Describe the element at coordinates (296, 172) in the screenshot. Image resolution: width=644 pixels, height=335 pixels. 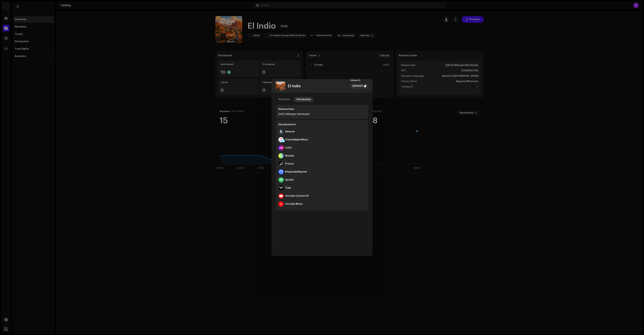
I see `div: Rhapsody/Napster` at that location.